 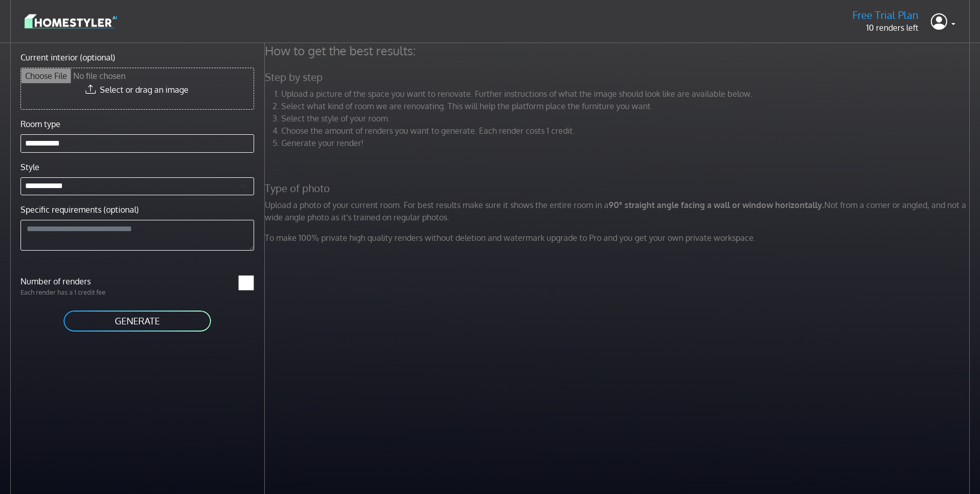 I want to click on label: Style, so click(x=30, y=167).